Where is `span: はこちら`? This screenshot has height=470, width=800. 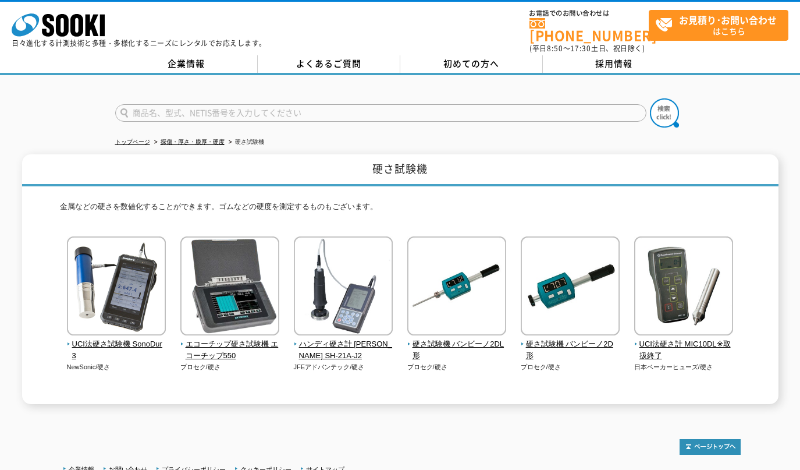
span: はこちら is located at coordinates (722, 25).